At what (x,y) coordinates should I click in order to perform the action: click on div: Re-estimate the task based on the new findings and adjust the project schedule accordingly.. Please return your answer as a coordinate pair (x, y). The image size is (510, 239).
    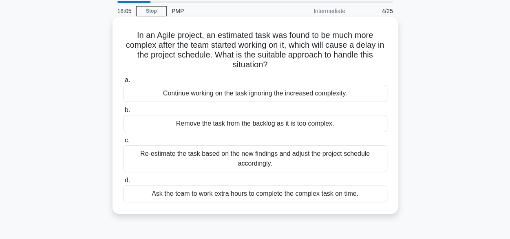
    Looking at the image, I should click on (255, 158).